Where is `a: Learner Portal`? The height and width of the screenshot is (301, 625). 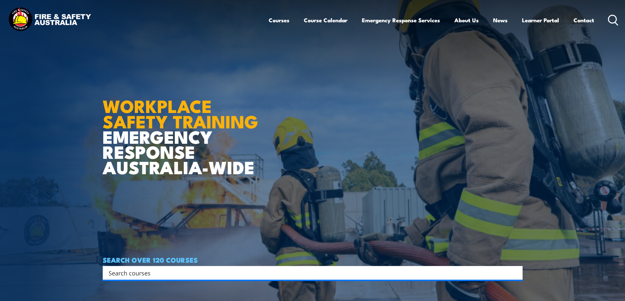 a: Learner Portal is located at coordinates (540, 20).